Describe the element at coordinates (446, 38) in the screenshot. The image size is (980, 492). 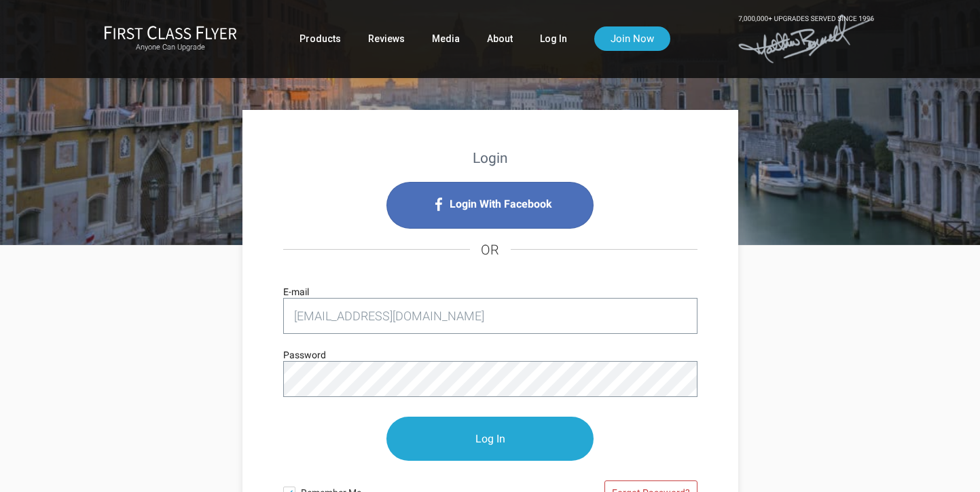
I see `a: Media` at that location.